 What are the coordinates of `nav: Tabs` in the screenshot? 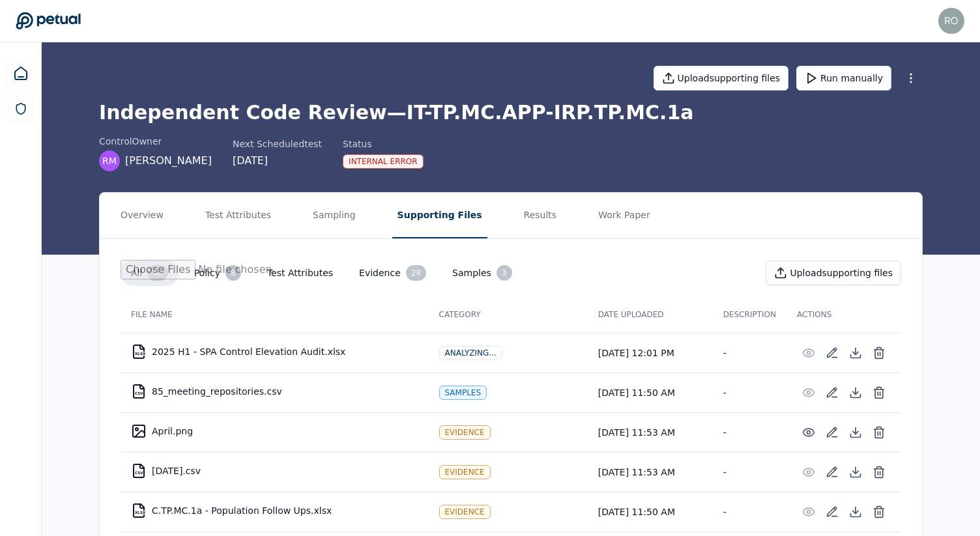 It's located at (511, 215).